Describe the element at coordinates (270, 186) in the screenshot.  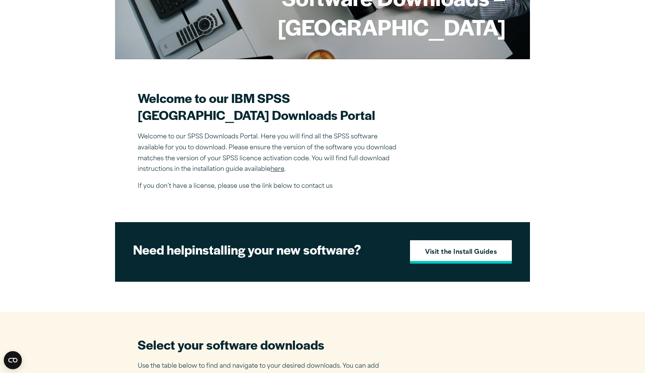
I see `p: If you don’t have a license, please use the link below to contact us` at that location.